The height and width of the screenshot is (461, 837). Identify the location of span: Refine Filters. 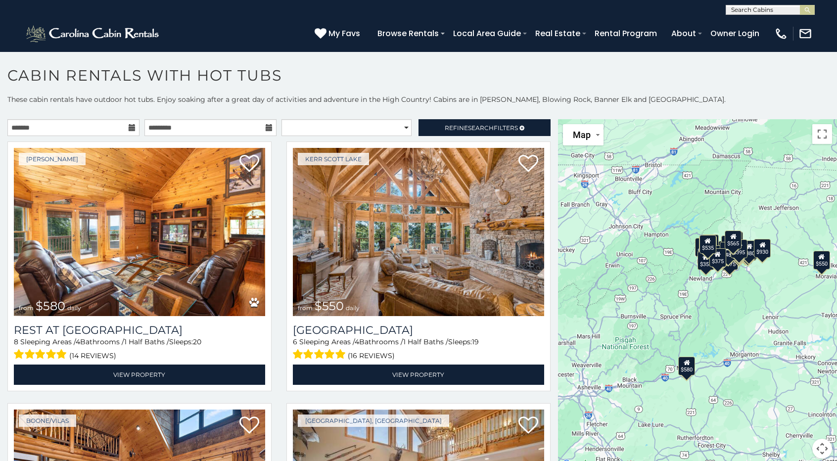
(481, 128).